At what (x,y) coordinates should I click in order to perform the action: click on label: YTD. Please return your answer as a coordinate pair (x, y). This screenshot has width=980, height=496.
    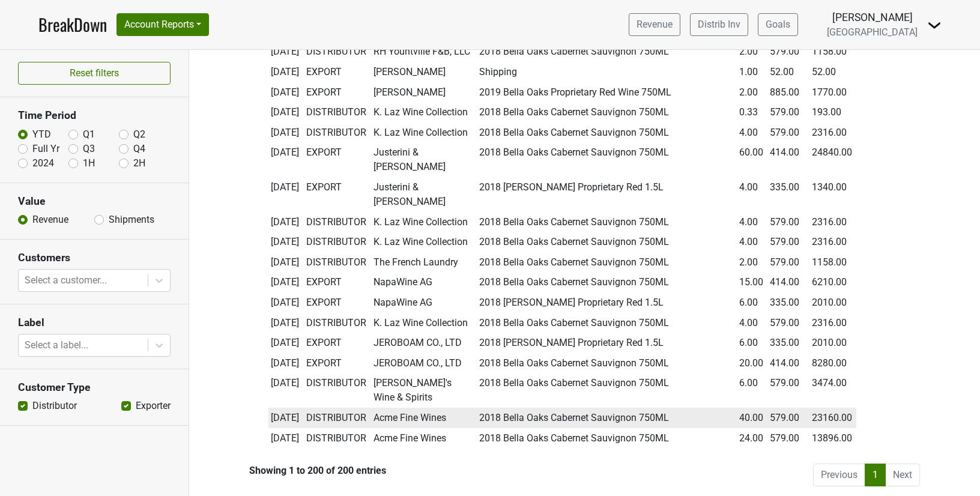
    Looking at the image, I should click on (41, 135).